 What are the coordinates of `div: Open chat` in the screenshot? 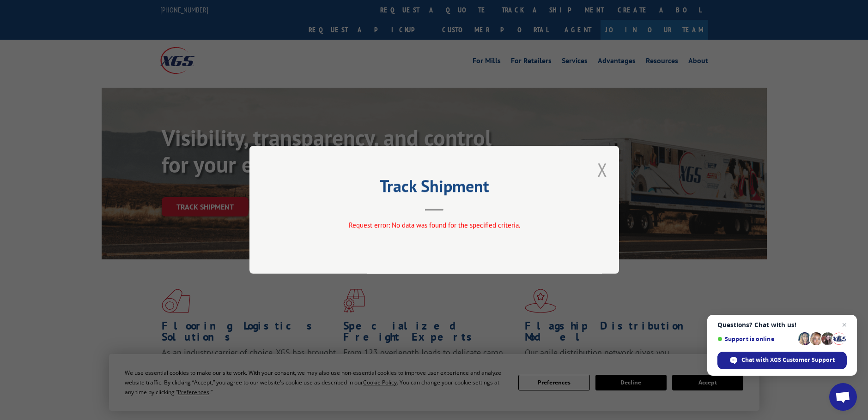 It's located at (843, 397).